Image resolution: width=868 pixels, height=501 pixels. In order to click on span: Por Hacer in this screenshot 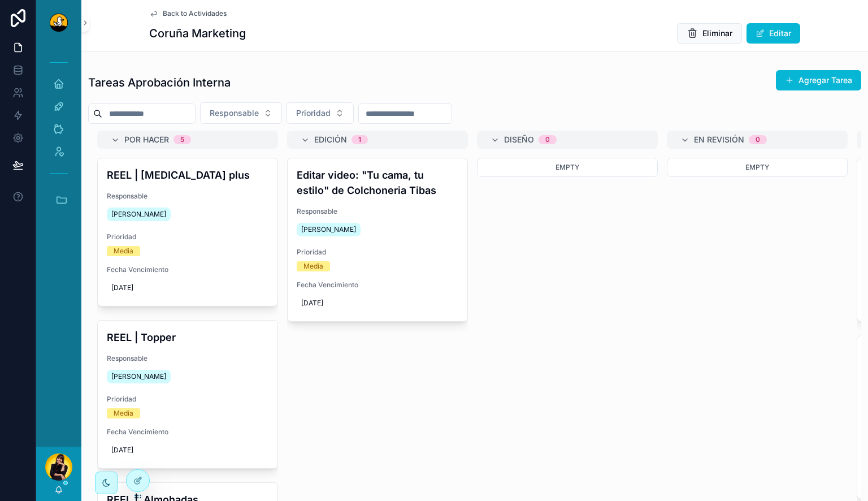, I will do `click(146, 140)`.